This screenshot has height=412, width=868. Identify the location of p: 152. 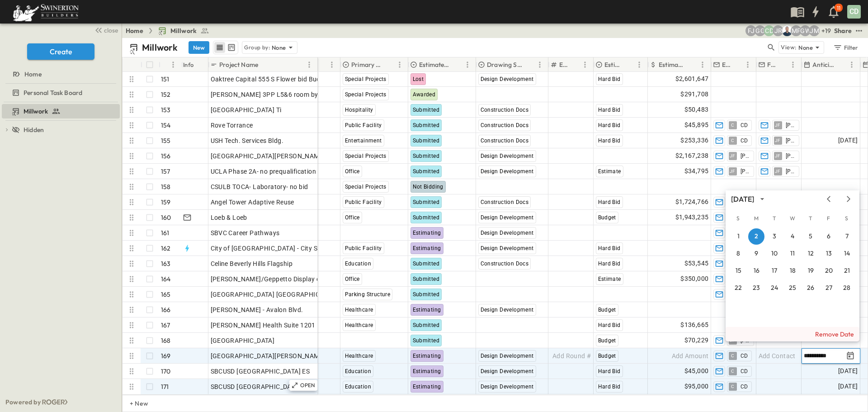
(166, 94).